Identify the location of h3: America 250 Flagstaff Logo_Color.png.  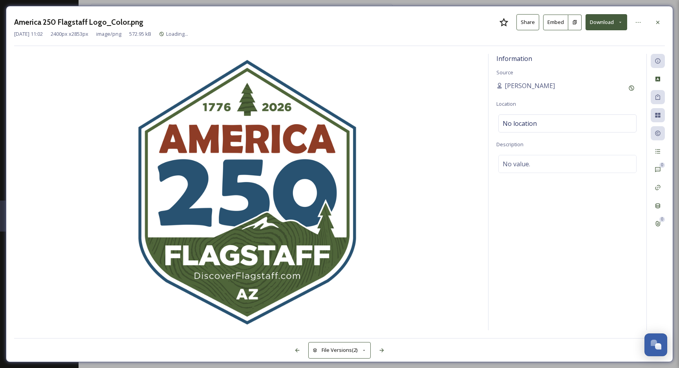
(79, 22).